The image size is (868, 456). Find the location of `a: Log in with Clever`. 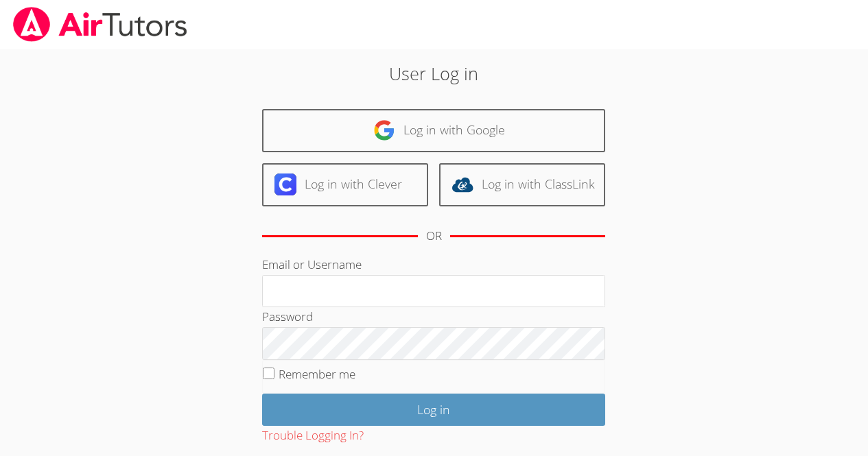

a: Log in with Clever is located at coordinates (345, 184).